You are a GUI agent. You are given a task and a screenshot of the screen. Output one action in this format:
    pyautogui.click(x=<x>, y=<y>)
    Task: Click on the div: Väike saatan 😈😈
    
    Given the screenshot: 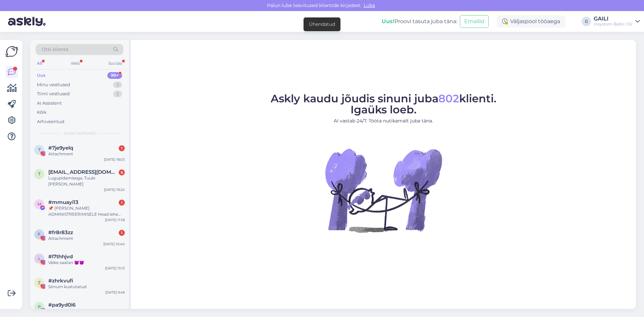 What is the action you would take?
    pyautogui.click(x=87, y=263)
    